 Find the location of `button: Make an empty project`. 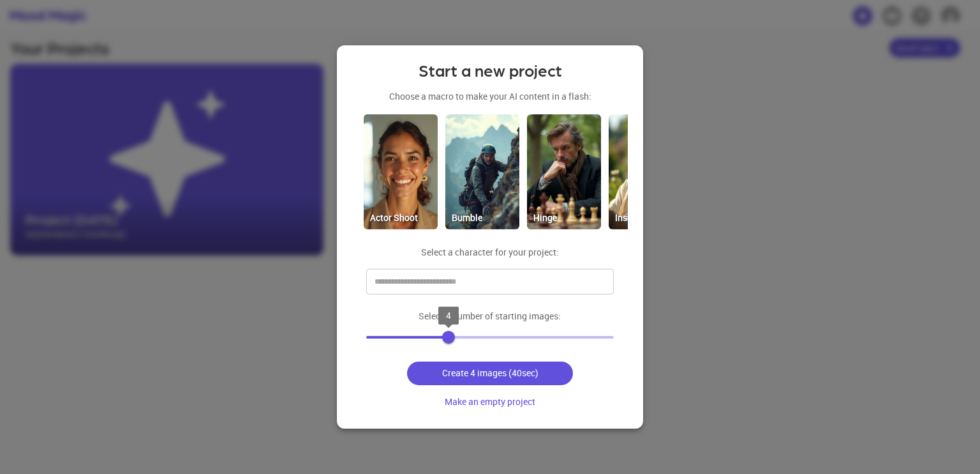

button: Make an empty project is located at coordinates (490, 402).